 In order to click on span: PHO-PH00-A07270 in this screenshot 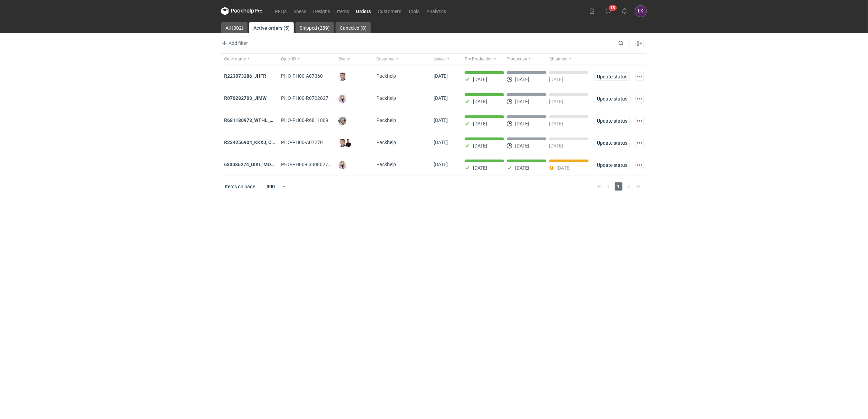, I will do `click(302, 142)`.